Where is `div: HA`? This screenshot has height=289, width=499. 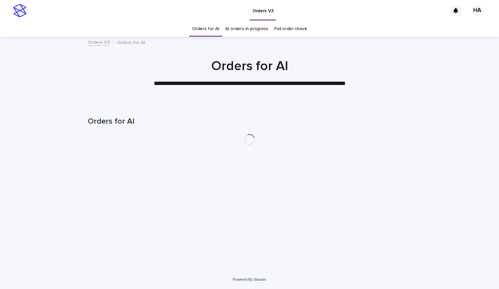 div: HA is located at coordinates (477, 11).